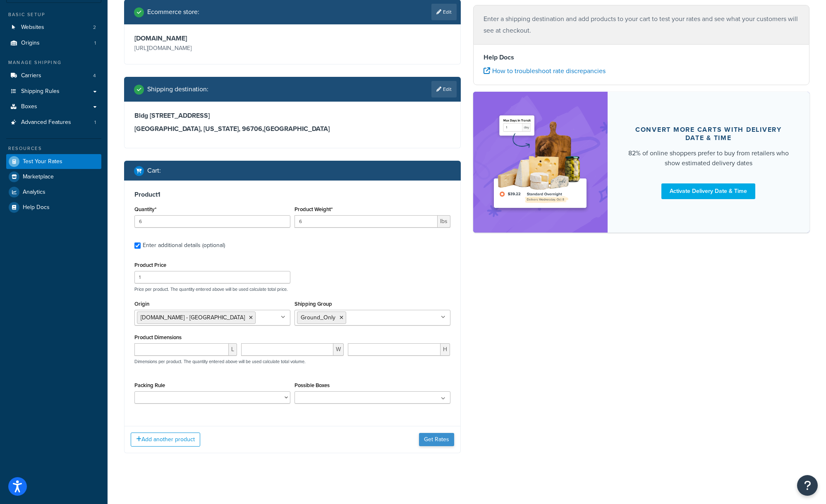 The image size is (826, 504). What do you see at coordinates (54, 14) in the screenshot?
I see `div: Basic Setup` at bounding box center [54, 14].